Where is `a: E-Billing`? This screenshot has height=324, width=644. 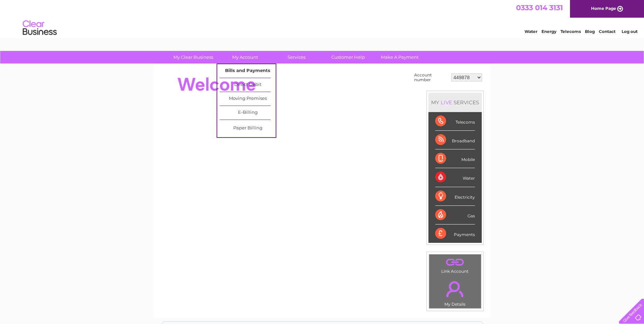 a: E-Billing is located at coordinates (247, 113).